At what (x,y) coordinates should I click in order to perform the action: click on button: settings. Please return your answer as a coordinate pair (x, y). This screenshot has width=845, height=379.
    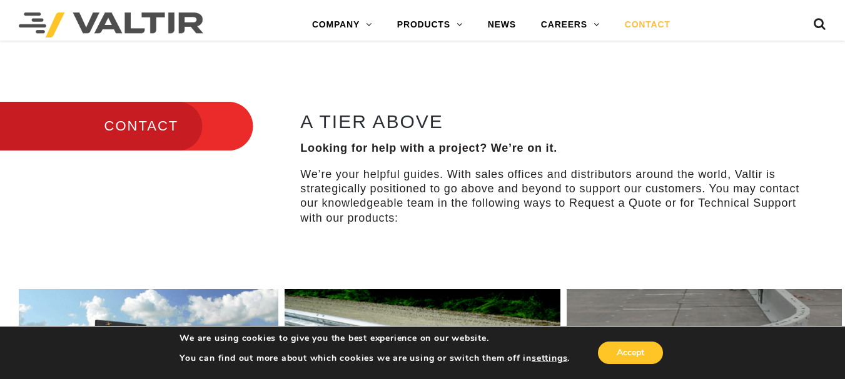
    Looking at the image, I should click on (549, 359).